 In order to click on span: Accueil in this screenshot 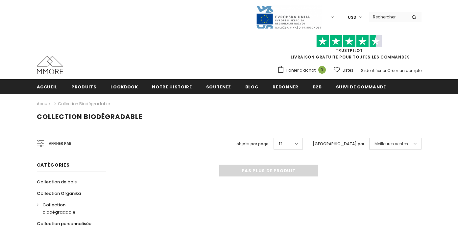, I will do `click(47, 87)`.